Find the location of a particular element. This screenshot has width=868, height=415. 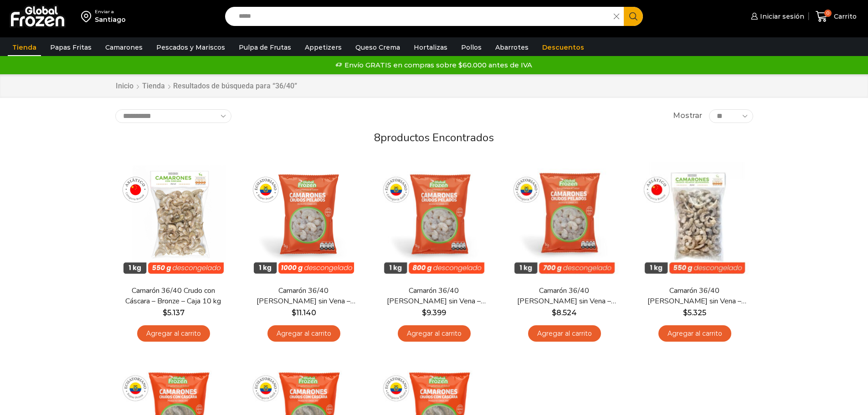

a: Queso Crema is located at coordinates (378, 47).